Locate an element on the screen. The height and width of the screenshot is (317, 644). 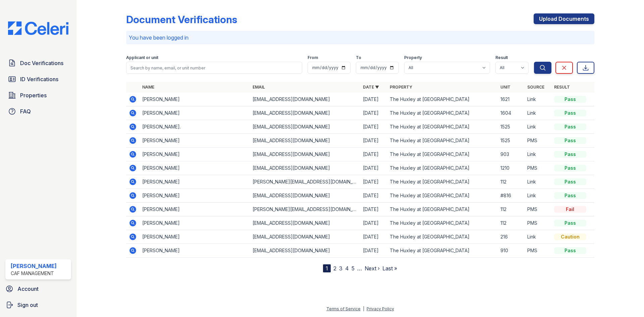
div: CAF Management is located at coordinates (33, 274).